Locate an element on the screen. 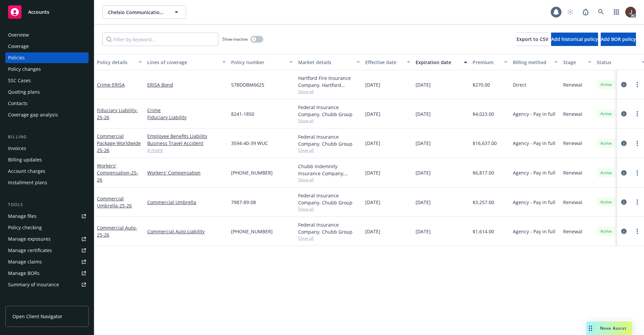 The width and height of the screenshot is (644, 335). div: Premium is located at coordinates (486, 62).